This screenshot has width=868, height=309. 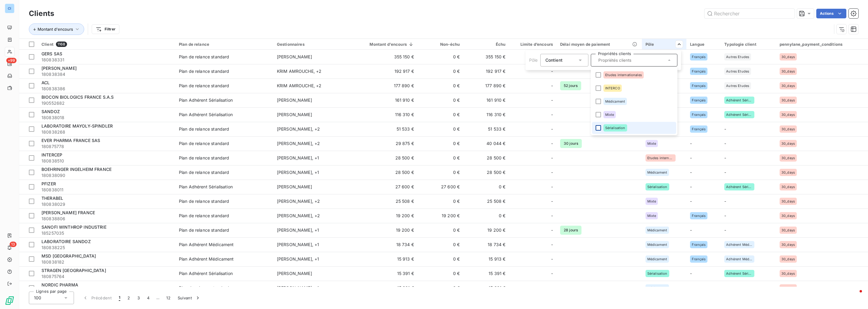 I want to click on span: Etudes internationales, so click(x=623, y=75).